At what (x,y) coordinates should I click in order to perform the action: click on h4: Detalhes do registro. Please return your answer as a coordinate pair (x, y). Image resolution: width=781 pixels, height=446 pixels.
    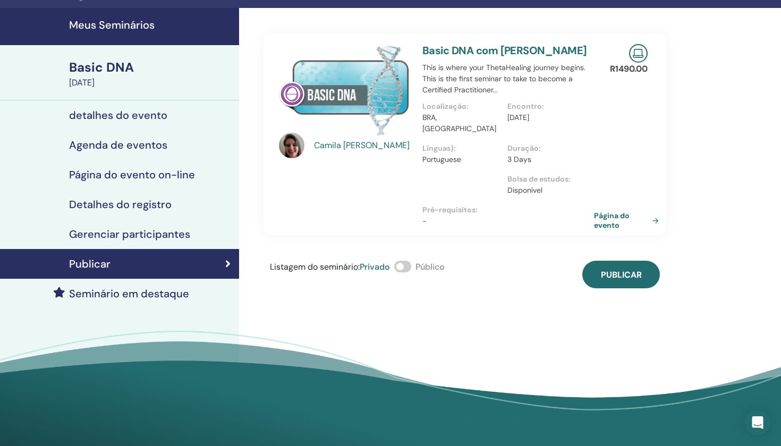
    Looking at the image, I should click on (120, 205).